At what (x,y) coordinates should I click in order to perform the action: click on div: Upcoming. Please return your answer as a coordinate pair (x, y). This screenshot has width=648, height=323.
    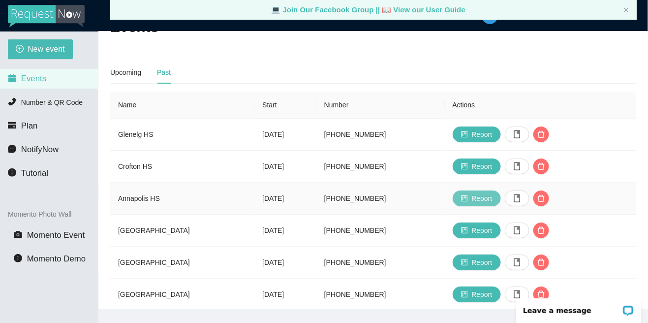
    Looking at the image, I should click on (126, 72).